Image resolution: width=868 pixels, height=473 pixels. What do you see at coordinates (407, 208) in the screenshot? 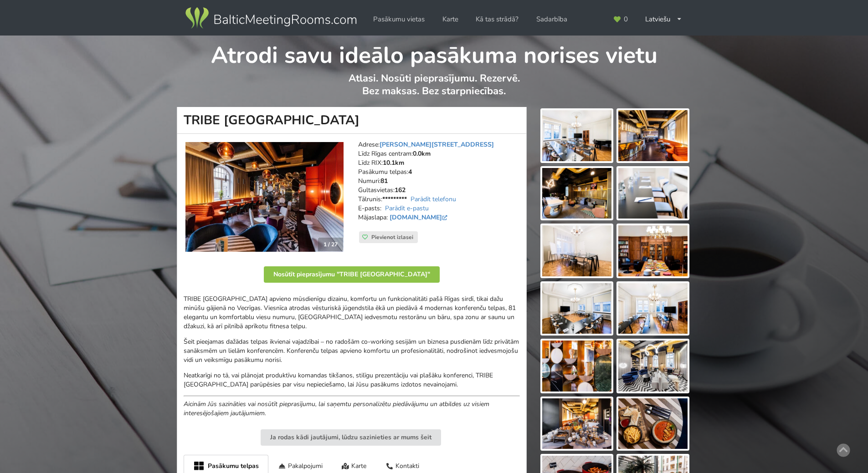
I see `a: Parādīt e-pastu` at bounding box center [407, 208].